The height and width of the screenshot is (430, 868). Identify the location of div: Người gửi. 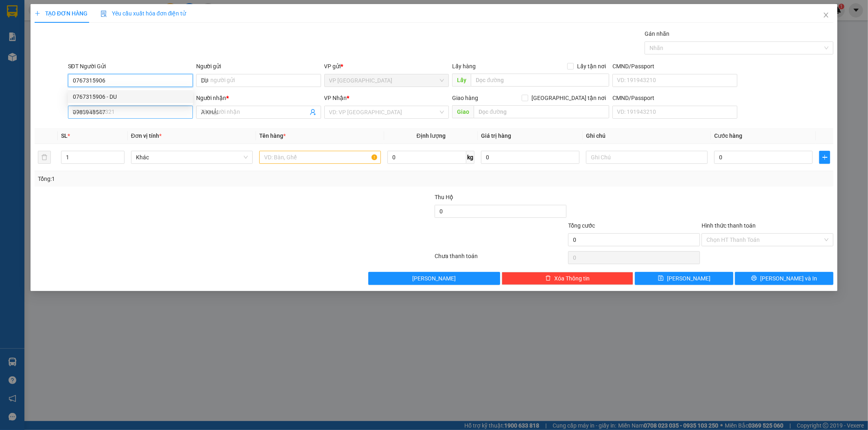
(259, 66).